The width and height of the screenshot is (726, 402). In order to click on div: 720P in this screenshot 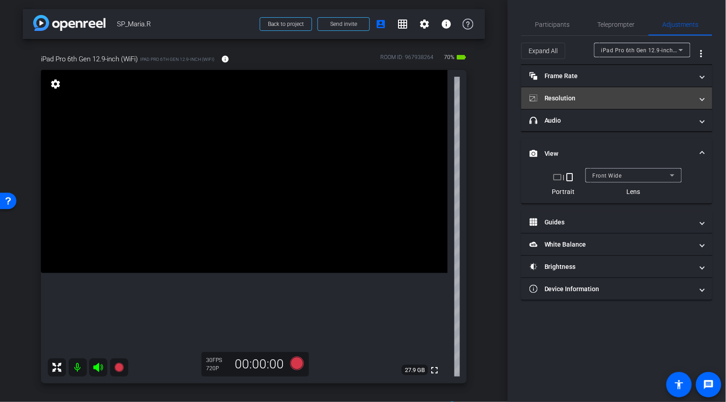, I will do `click(217, 369)`.